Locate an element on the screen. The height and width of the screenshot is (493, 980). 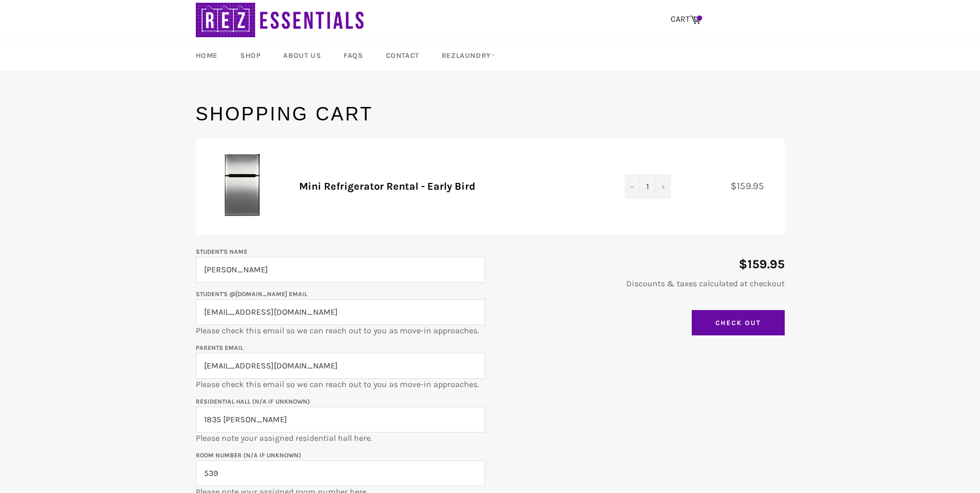
input: Check Out is located at coordinates (738, 323).